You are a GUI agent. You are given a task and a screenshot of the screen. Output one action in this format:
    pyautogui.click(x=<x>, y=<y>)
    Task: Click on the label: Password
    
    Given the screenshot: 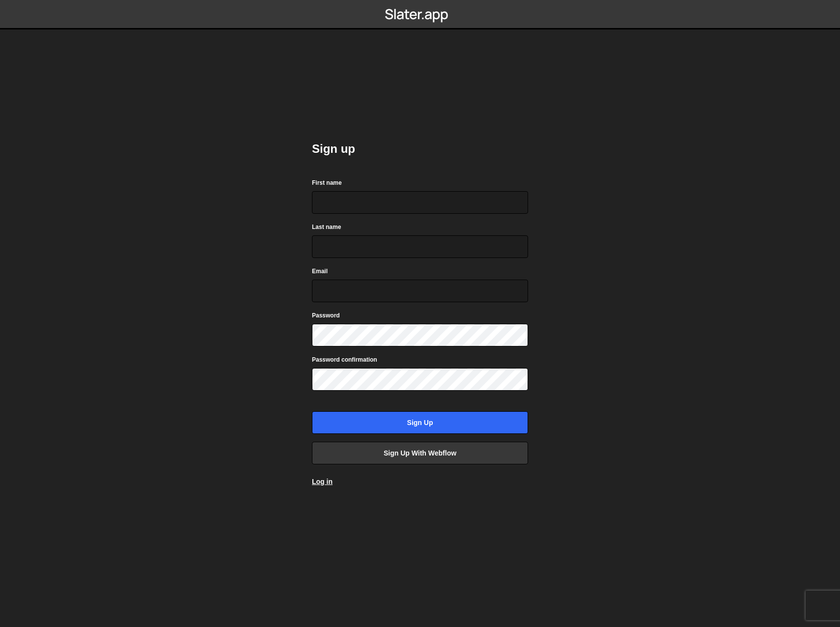 What is the action you would take?
    pyautogui.click(x=325, y=315)
    